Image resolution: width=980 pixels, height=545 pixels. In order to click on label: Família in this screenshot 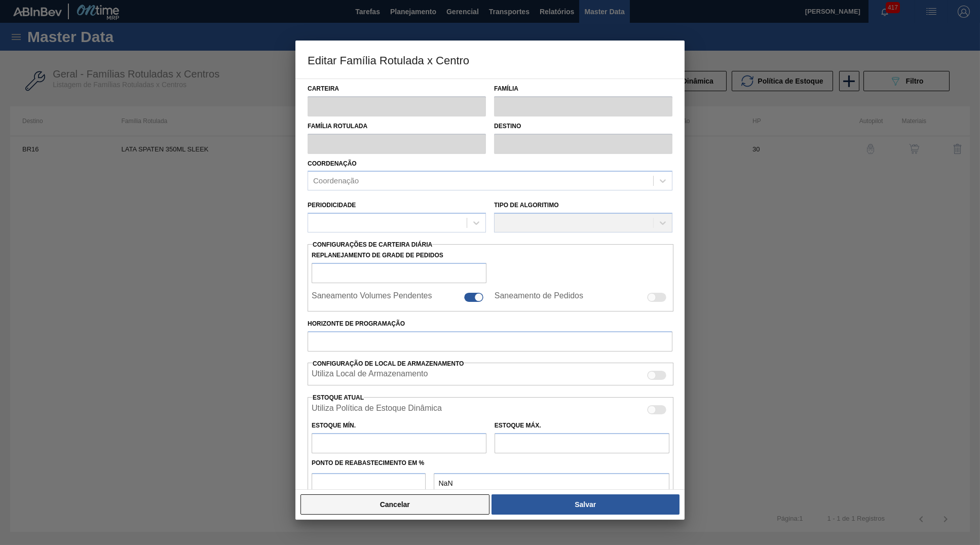, I will do `click(584, 89)`.